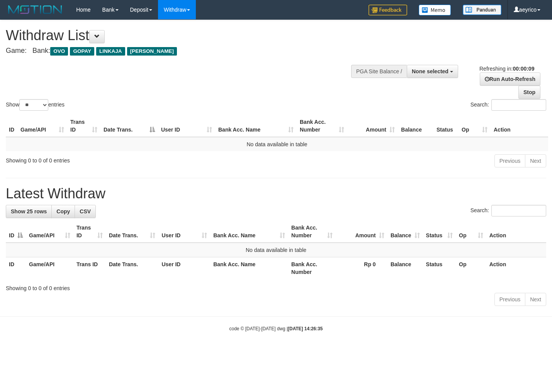 Image resolution: width=552 pixels, height=392 pixels. What do you see at coordinates (379, 71) in the screenshot?
I see `div: PGA Site Balance /` at bounding box center [379, 71].